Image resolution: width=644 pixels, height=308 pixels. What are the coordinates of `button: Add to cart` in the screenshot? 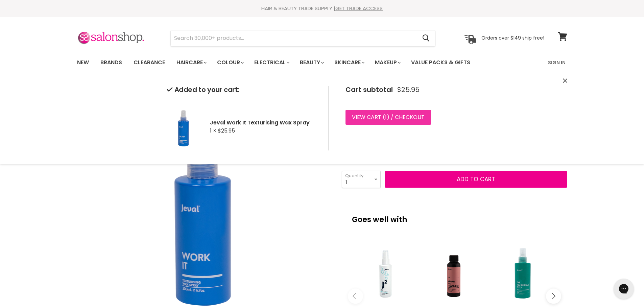 It's located at (476, 180).